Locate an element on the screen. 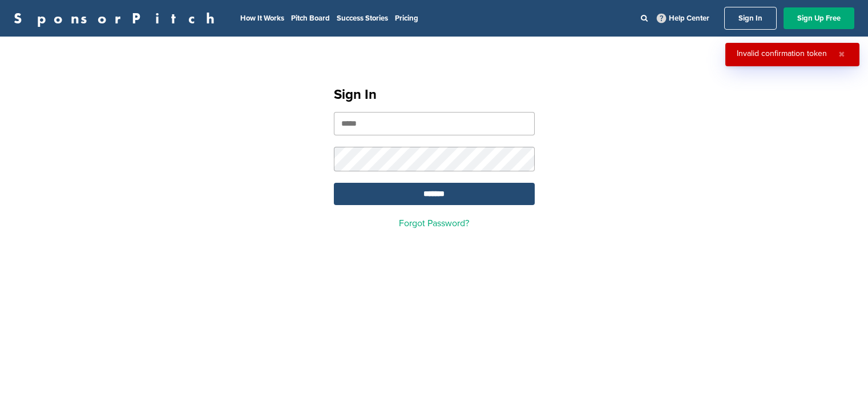 Image resolution: width=868 pixels, height=417 pixels. a: Sign In is located at coordinates (750, 18).